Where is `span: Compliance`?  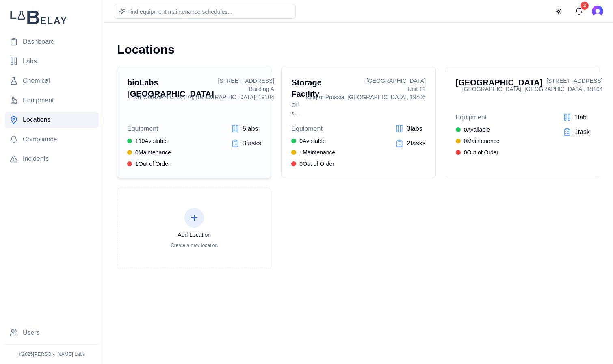
span: Compliance is located at coordinates (40, 139).